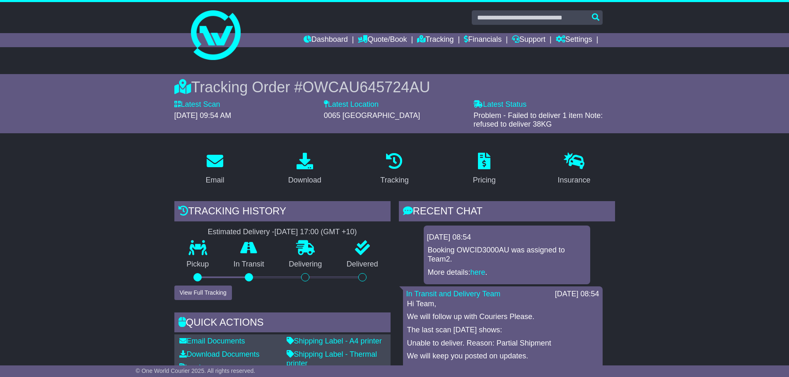 This screenshot has width=789, height=377. I want to click on div: RECENT CHAT, so click(507, 213).